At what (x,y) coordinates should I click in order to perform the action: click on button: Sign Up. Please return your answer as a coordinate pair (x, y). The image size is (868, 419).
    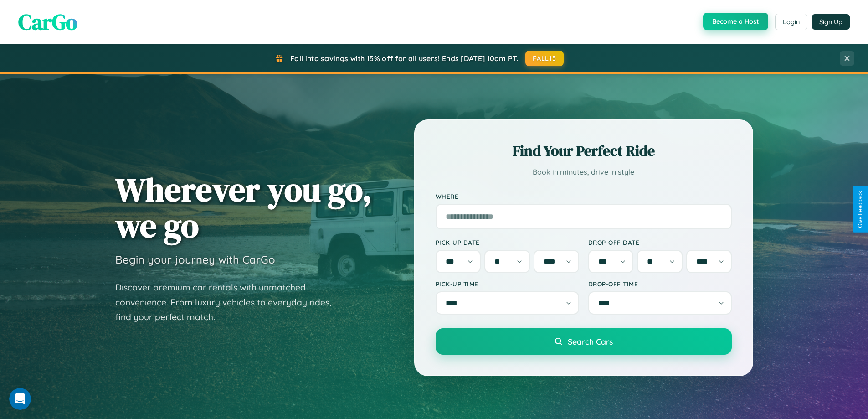
    Looking at the image, I should click on (831, 22).